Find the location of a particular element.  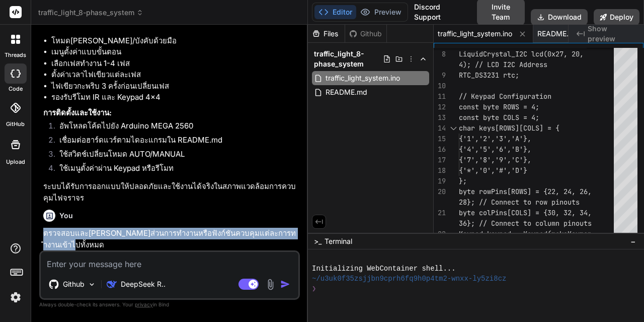

div: 20 is located at coordinates (440, 191).